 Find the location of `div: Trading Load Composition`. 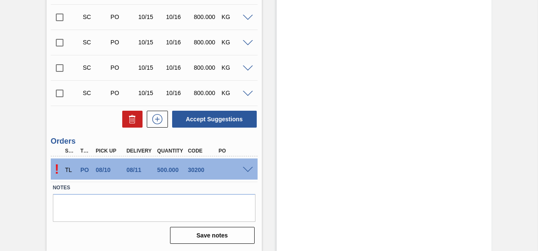

div: Trading Load Composition is located at coordinates (70, 170).